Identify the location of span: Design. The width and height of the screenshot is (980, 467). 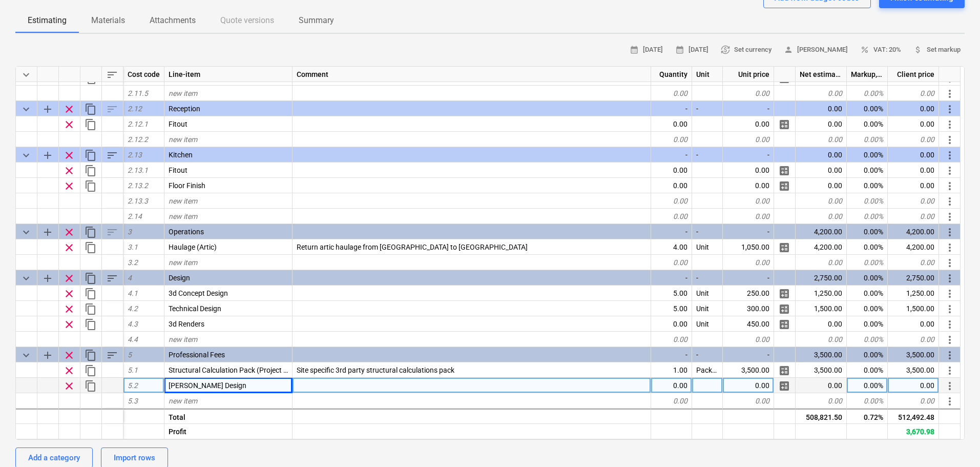
(179, 278).